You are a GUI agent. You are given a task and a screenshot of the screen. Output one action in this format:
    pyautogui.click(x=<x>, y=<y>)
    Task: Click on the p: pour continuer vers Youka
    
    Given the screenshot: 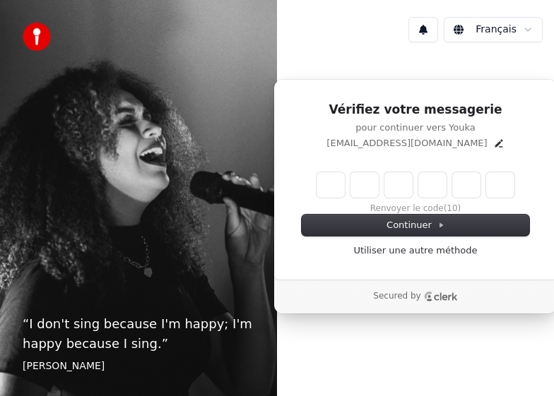 What is the action you would take?
    pyautogui.click(x=416, y=128)
    